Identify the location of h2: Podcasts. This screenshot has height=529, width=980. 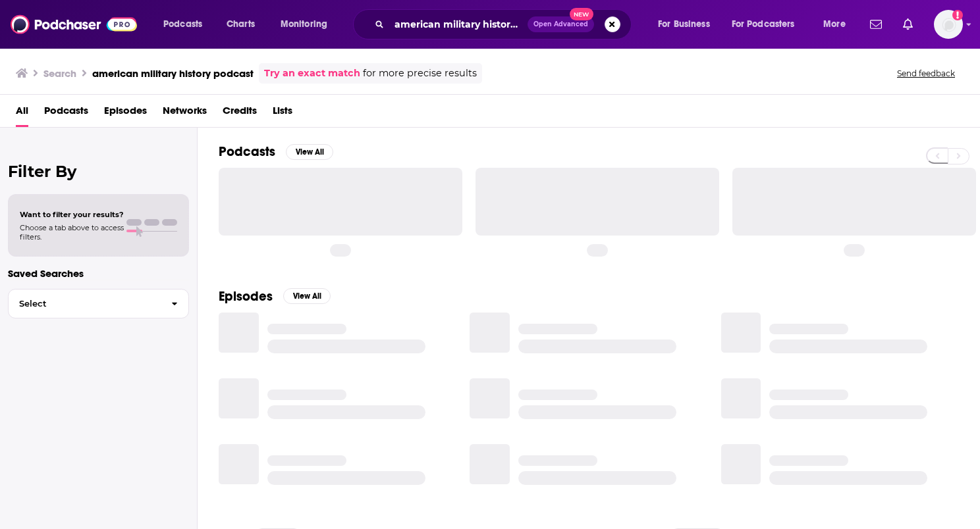
(247, 151).